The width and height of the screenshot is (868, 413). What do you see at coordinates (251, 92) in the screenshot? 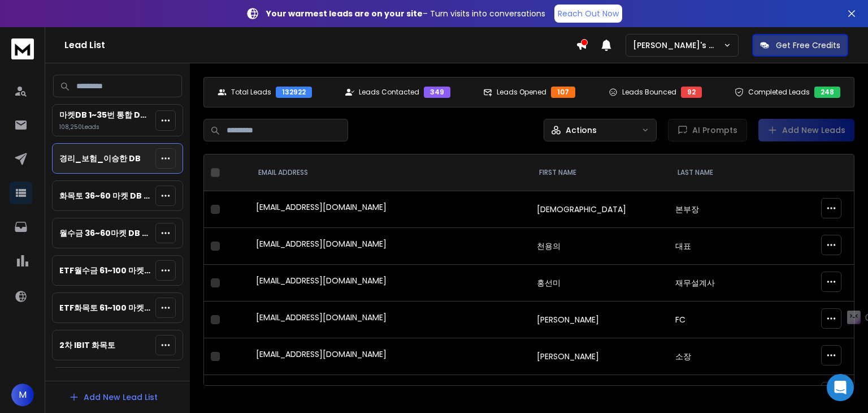
I see `p: Total Leads` at bounding box center [251, 92].